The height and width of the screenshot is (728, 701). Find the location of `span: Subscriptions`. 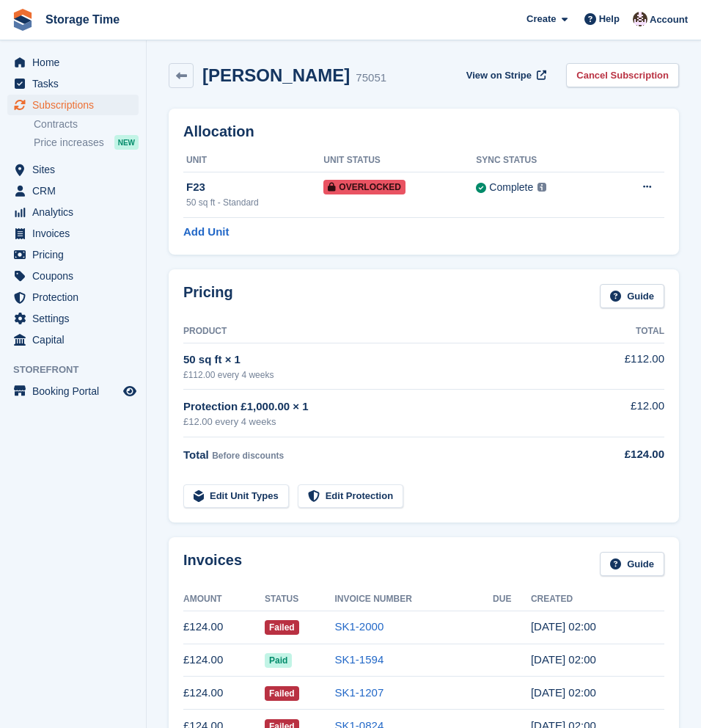

span: Subscriptions is located at coordinates (76, 105).